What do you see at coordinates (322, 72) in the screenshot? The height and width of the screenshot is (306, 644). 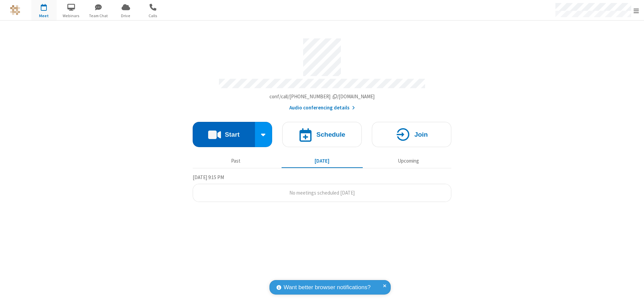 I see `section: Account details` at bounding box center [322, 72].